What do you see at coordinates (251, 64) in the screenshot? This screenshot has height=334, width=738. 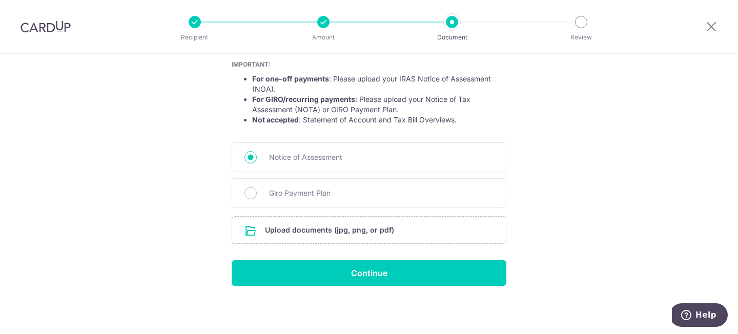 I see `b: IMPORTANT:` at bounding box center [251, 64].